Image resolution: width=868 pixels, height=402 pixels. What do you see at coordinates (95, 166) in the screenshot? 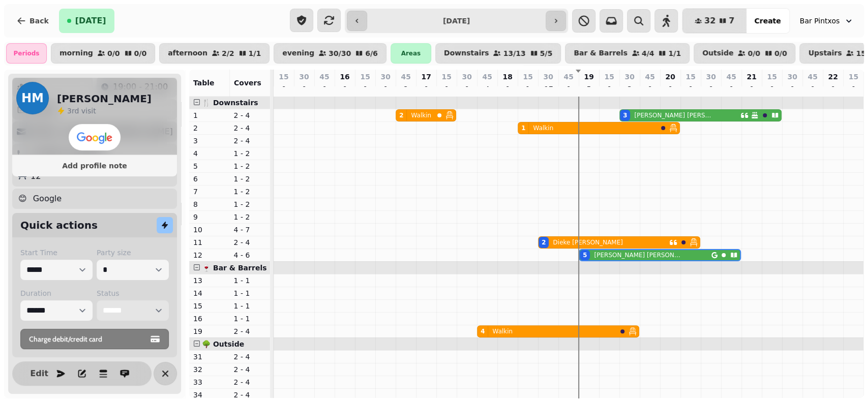
I see `span: Add profile note` at bounding box center [95, 166].